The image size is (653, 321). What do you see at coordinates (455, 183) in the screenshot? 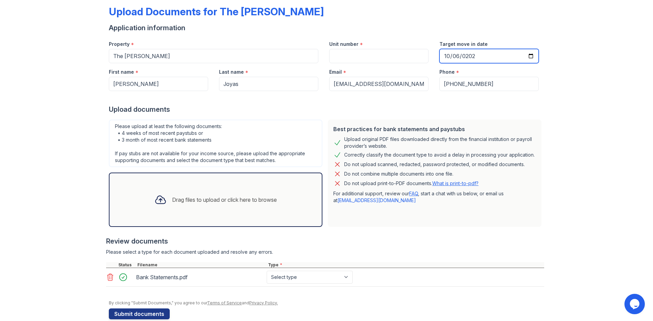
I see `a: What is print-to-pdf?` at bounding box center [455, 183].